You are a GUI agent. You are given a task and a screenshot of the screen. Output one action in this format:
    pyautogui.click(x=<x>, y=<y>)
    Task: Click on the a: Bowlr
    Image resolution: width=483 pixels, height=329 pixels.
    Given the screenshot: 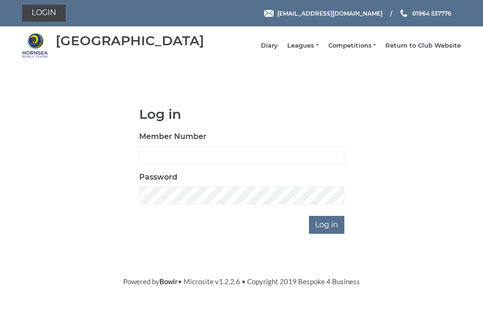 What is the action you would take?
    pyautogui.click(x=168, y=281)
    